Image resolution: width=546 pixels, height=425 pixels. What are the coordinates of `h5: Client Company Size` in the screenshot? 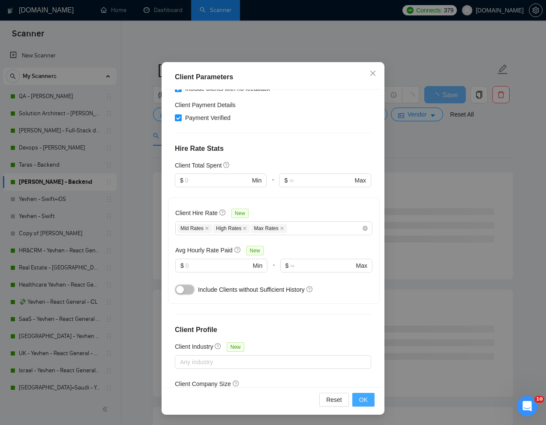 It's located at (203, 384).